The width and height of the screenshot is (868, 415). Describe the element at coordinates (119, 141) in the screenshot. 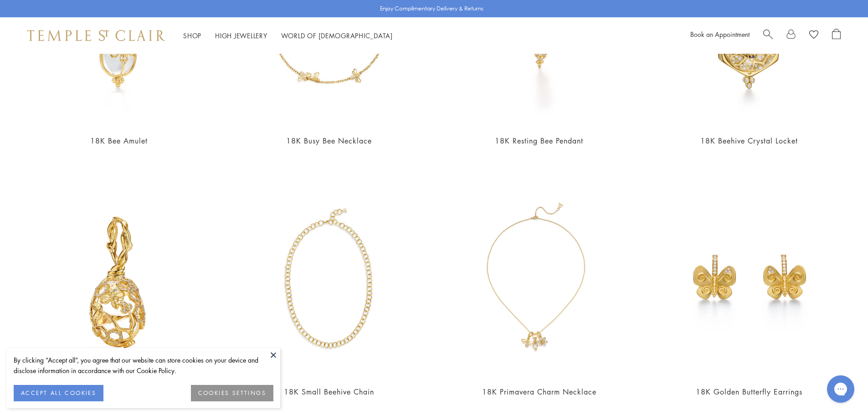

I see `a: 18K Bee Amulet` at that location.